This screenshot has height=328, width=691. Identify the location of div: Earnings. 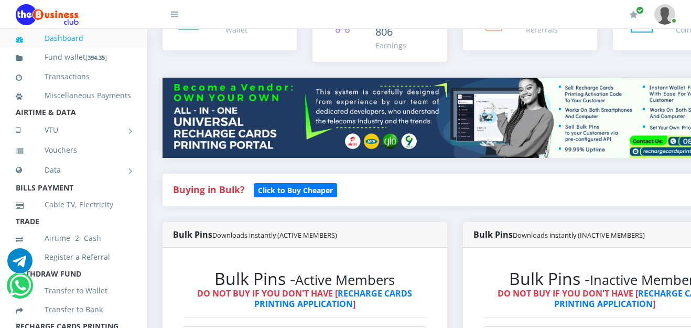
(406, 45).